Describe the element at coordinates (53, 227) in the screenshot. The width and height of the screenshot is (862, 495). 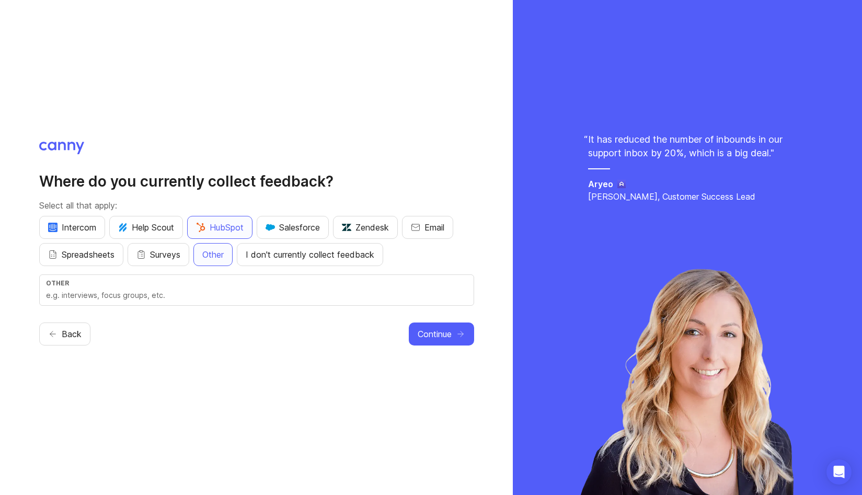
I see `img: eRR1duPH6fQxdnSV9IruPjCimau6md0HxlPR81SIPROHX1VjYjAN9a41AAAAAElFTkSuQmCC` at that location.